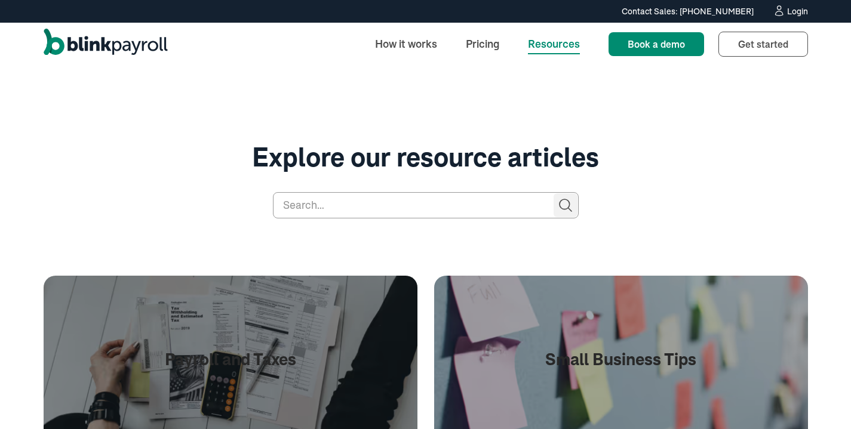 This screenshot has height=429, width=851. Describe the element at coordinates (230, 360) in the screenshot. I see `h1: Payroll and Taxes` at that location.